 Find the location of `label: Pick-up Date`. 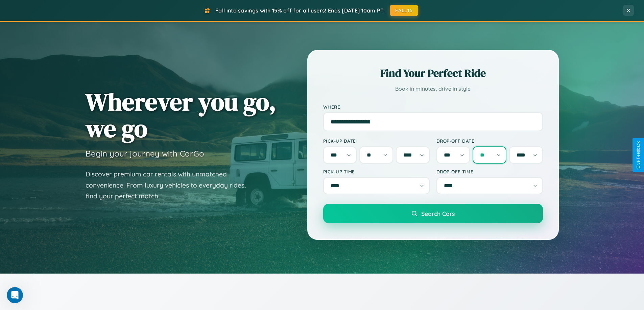

label: Pick-up Date is located at coordinates (377, 141).